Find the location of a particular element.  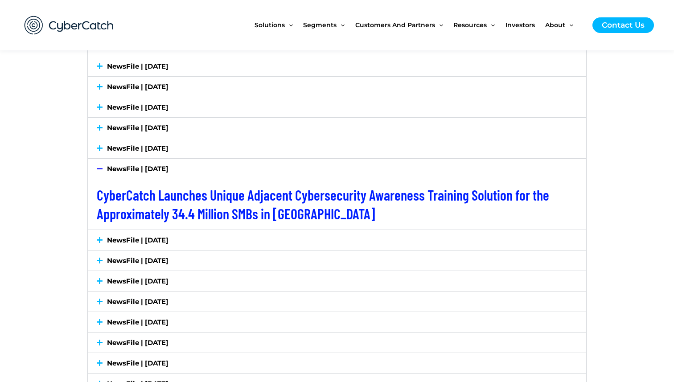

span: About is located at coordinates (555, 25).